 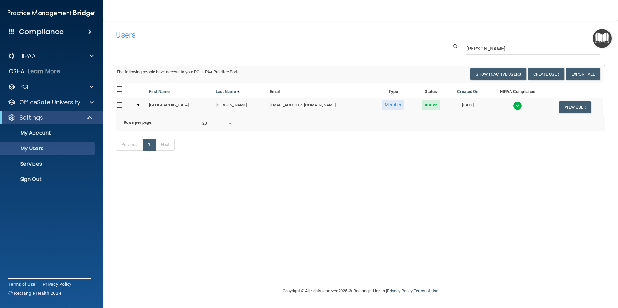 What do you see at coordinates (159, 92) in the screenshot?
I see `a: First Name` at bounding box center [159, 92].